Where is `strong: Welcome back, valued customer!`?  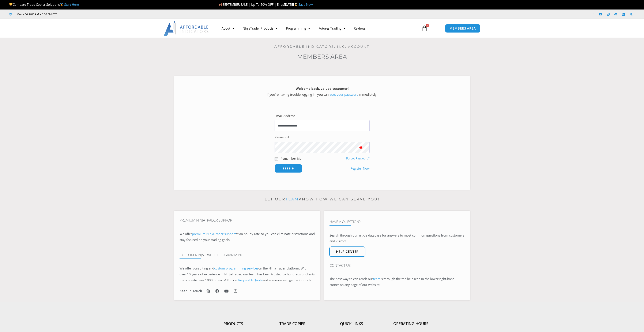 strong: Welcome back, valued customer! is located at coordinates (322, 88).